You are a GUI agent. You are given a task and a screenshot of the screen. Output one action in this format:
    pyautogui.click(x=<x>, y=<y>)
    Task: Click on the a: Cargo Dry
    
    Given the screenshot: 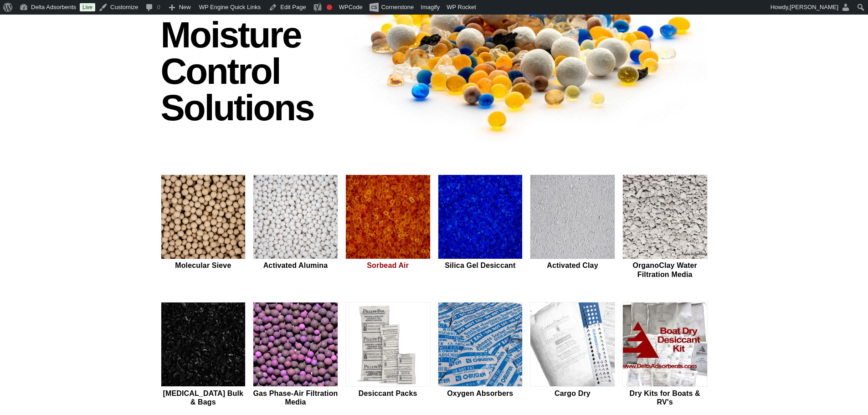 What is the action you would take?
    pyautogui.click(x=572, y=355)
    